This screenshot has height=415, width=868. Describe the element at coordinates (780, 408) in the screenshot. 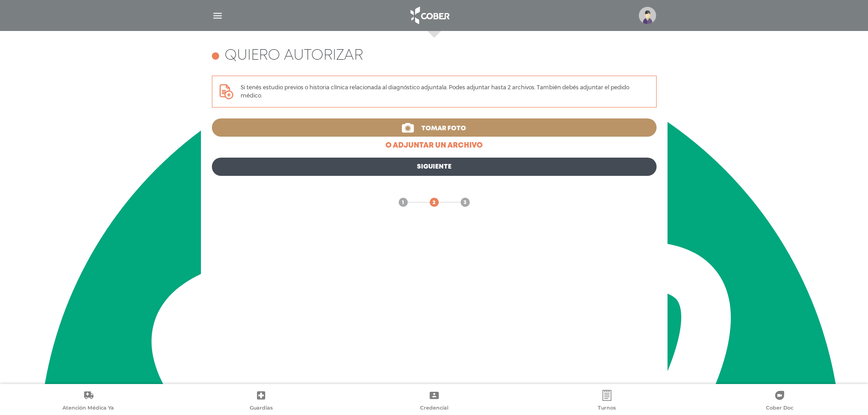

I see `span: Cober Doc` at that location.